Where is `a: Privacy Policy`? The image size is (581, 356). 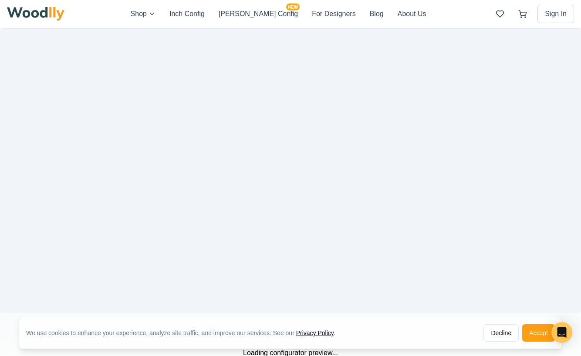 a: Privacy Policy is located at coordinates (315, 333).